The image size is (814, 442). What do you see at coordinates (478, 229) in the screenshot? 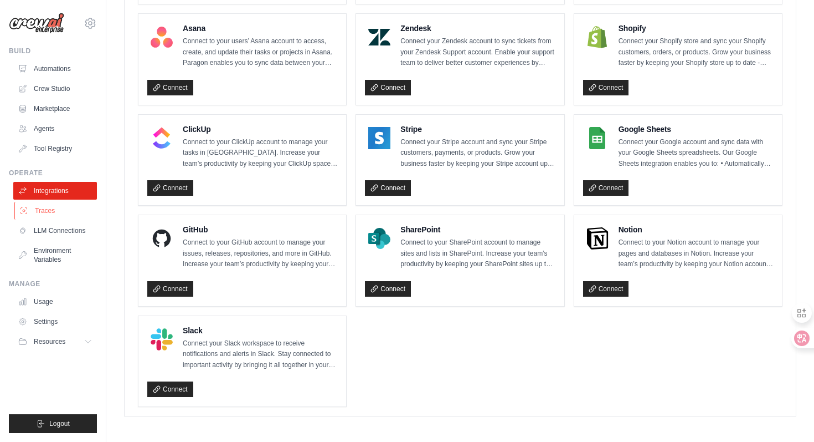
I see `h4: SharePoint` at bounding box center [478, 229].